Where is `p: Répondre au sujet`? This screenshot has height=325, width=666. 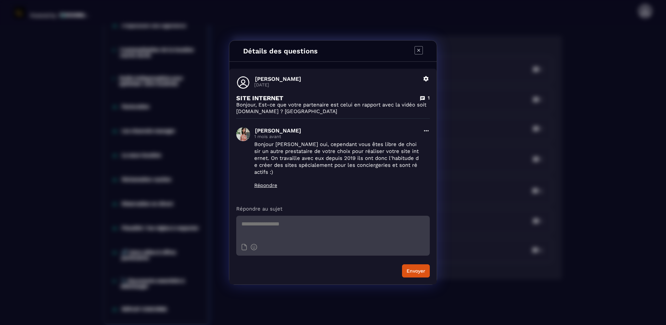 p: Répondre au sujet is located at coordinates (333, 209).